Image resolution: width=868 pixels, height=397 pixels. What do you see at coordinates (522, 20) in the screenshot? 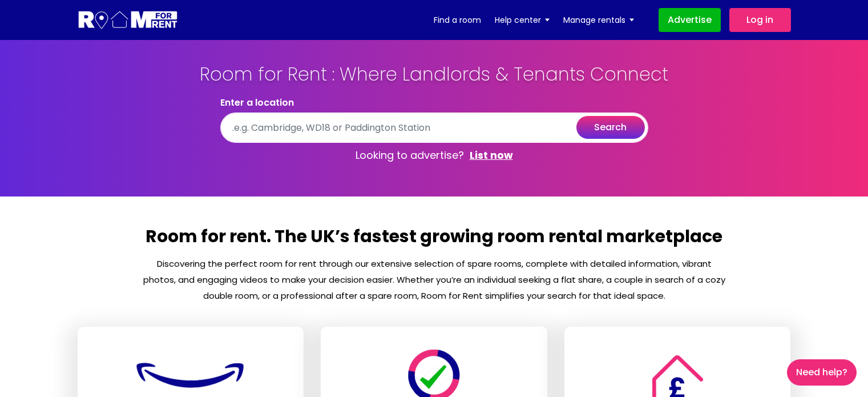
I see `a: Help center` at bounding box center [522, 20].